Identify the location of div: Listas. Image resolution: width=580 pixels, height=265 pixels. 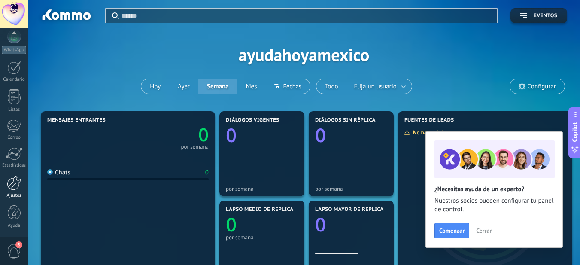
(14, 110).